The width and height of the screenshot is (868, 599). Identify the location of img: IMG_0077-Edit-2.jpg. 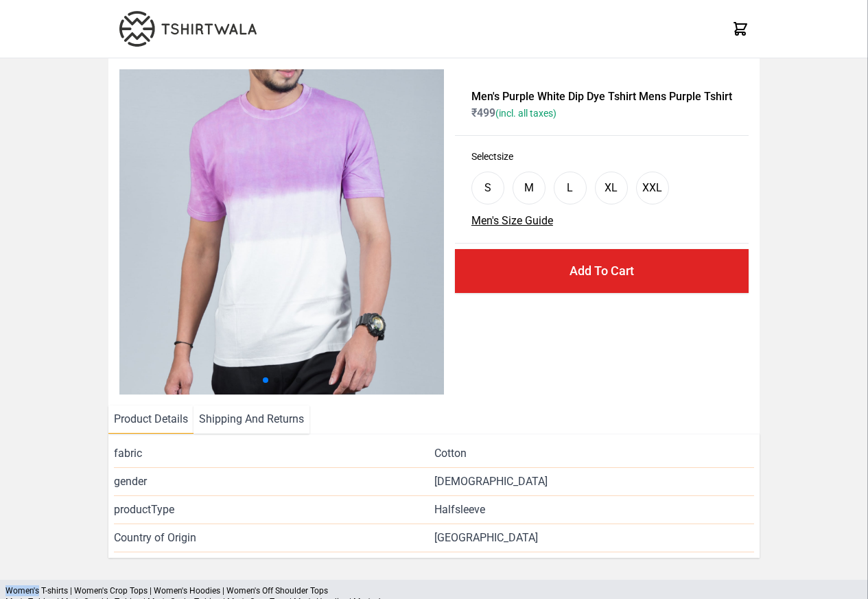
(282, 232).